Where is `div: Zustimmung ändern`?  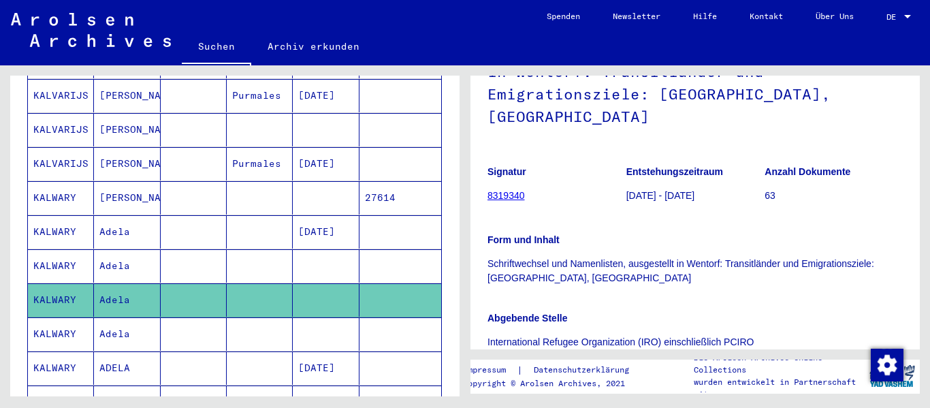
div: Zustimmung ändern is located at coordinates (887, 364).